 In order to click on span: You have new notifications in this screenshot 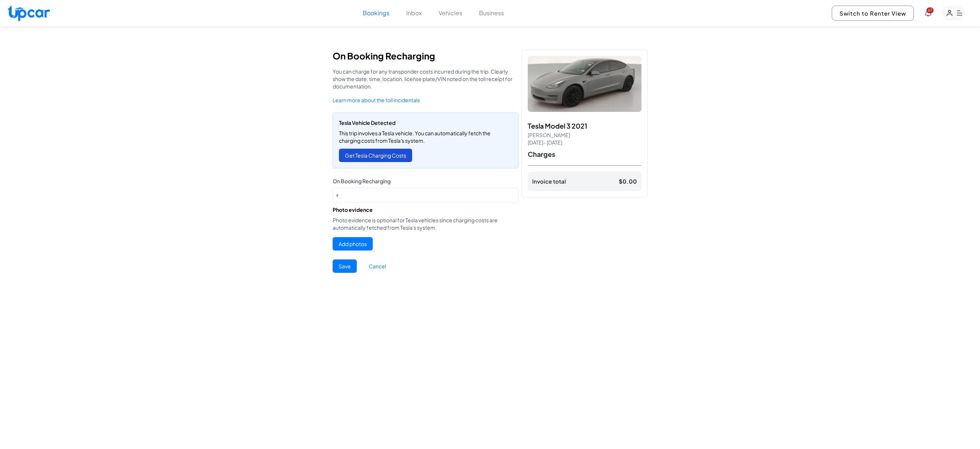, I will do `click(930, 10)`.